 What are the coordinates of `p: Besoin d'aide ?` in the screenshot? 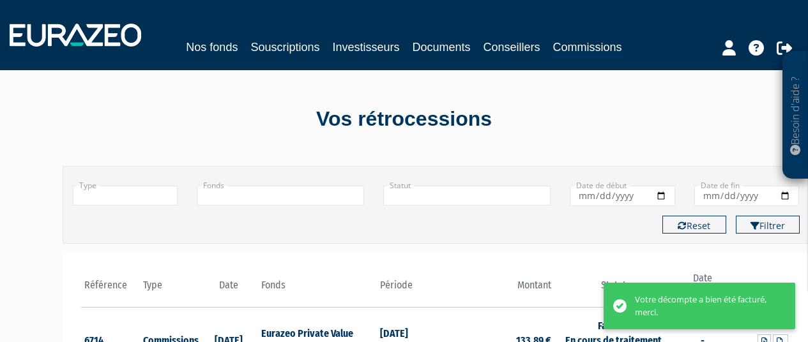 It's located at (795, 116).